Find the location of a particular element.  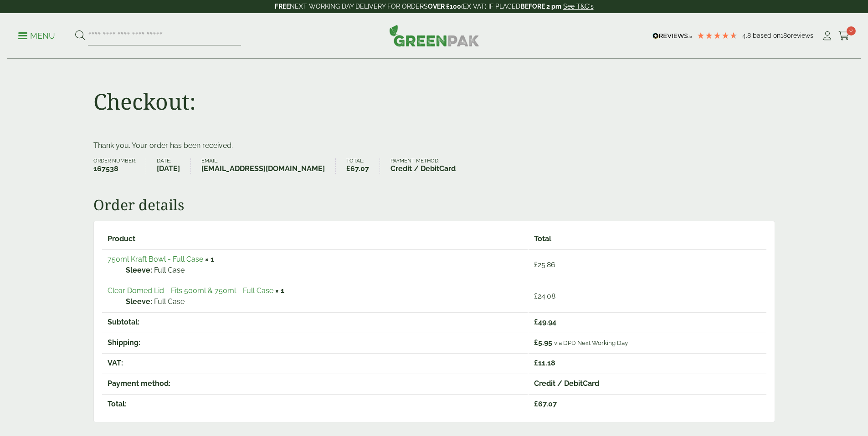

bdi: 67.07 is located at coordinates (358, 168).